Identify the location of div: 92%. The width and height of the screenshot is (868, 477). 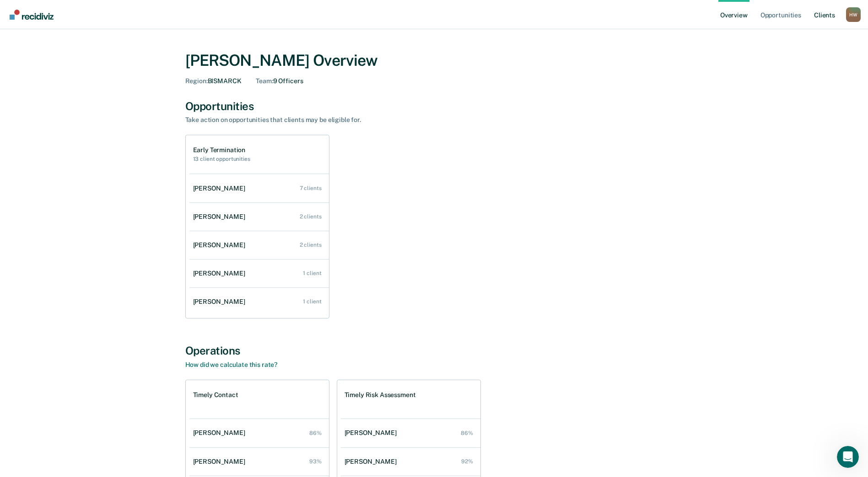
(467, 462).